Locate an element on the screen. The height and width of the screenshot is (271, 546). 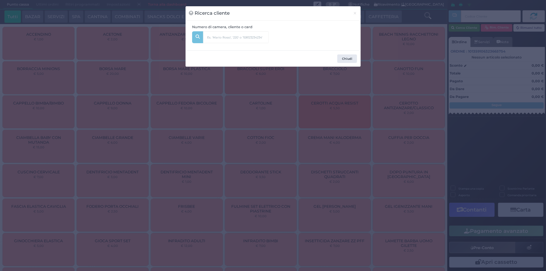
input: Es. 'Mario Rossi', '220' o '108123234234' is located at coordinates (236, 37).